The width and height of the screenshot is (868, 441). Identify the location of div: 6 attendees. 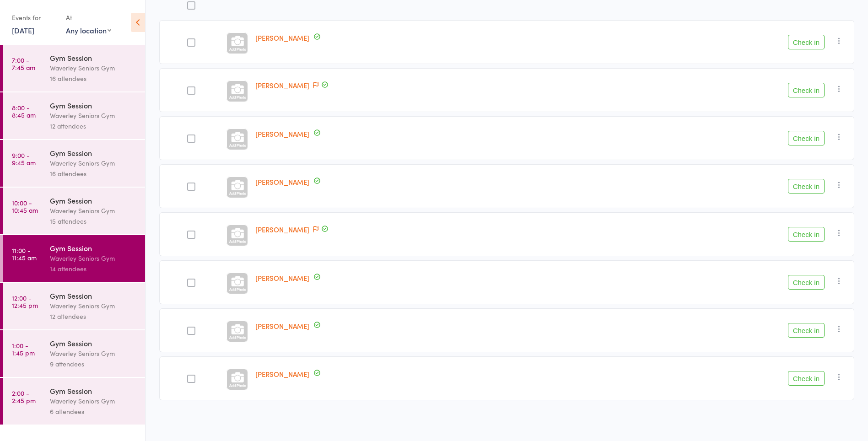
(94, 411).